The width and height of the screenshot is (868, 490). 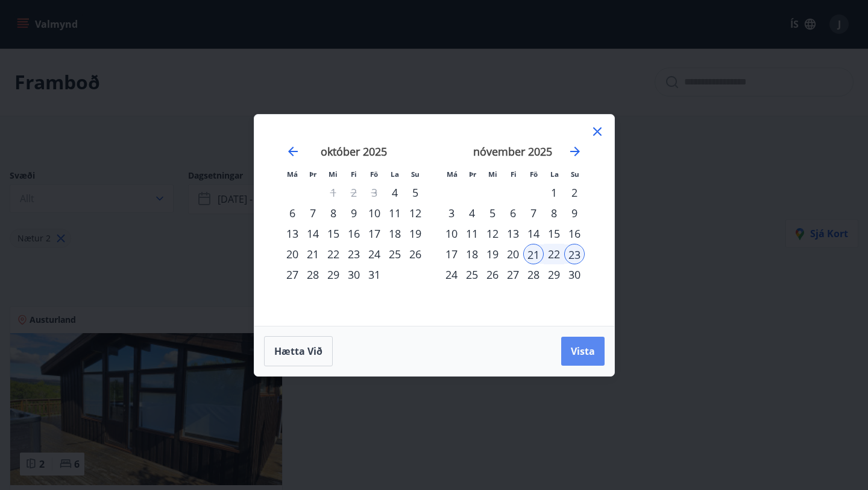 What do you see at coordinates (533, 213) in the screenshot?
I see `div: 7` at bounding box center [533, 213].